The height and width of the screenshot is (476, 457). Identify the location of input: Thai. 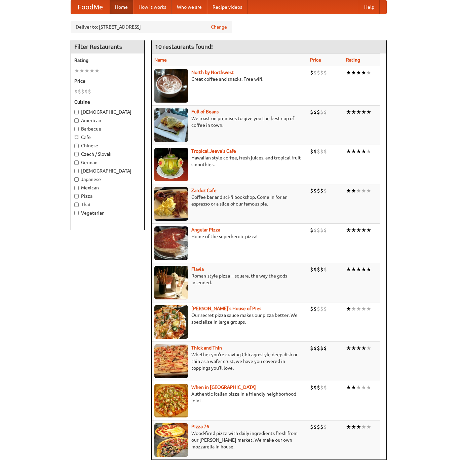
(77, 204).